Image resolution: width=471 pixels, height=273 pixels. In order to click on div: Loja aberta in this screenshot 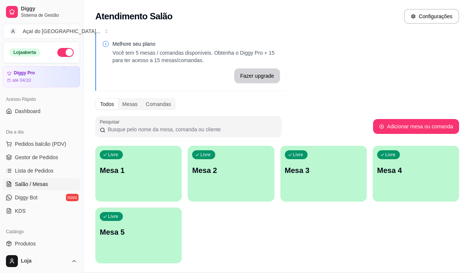, I will do `click(25, 53)`.